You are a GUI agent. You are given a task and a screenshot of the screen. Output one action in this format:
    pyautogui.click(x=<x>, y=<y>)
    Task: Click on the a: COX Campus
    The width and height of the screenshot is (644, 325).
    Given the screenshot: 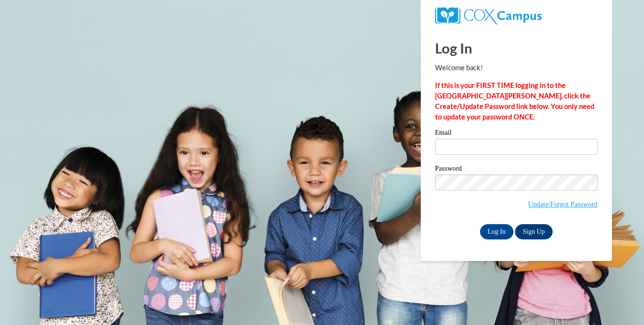 What is the action you would take?
    pyautogui.click(x=489, y=15)
    